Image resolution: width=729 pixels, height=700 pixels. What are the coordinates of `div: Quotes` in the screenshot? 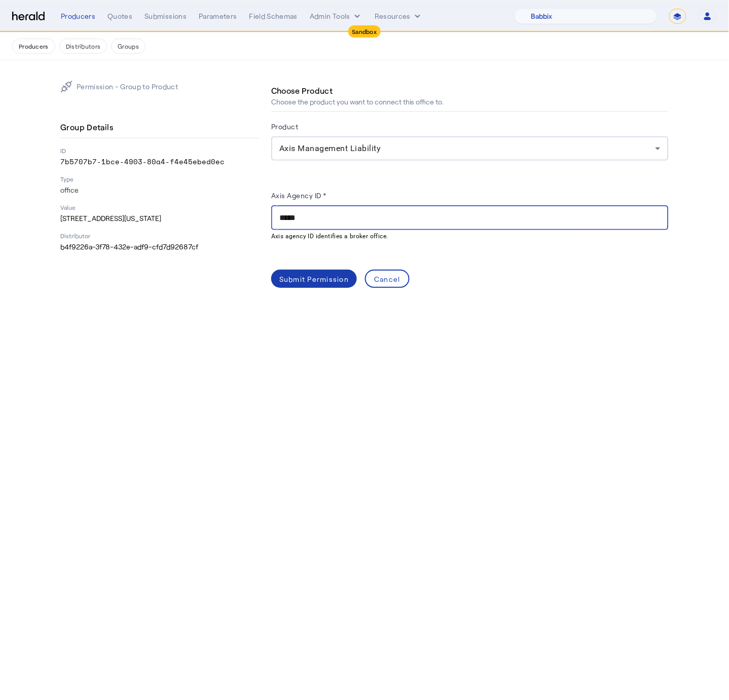 It's located at (120, 16).